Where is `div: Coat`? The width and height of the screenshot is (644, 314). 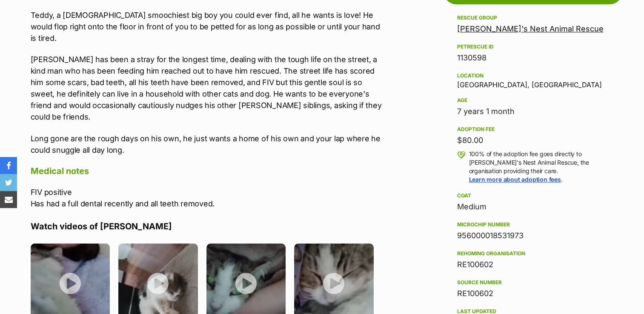 div: Coat is located at coordinates (532, 195).